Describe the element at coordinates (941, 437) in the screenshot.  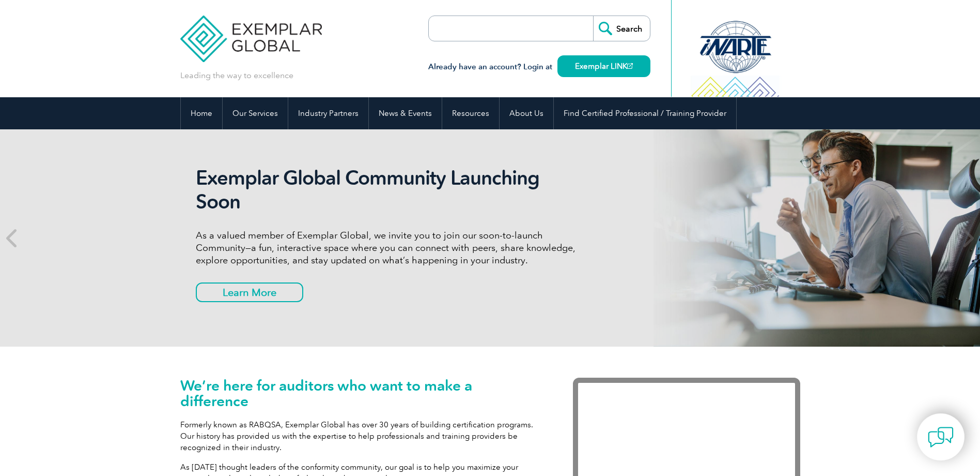
I see `img: contact-chat.png` at that location.